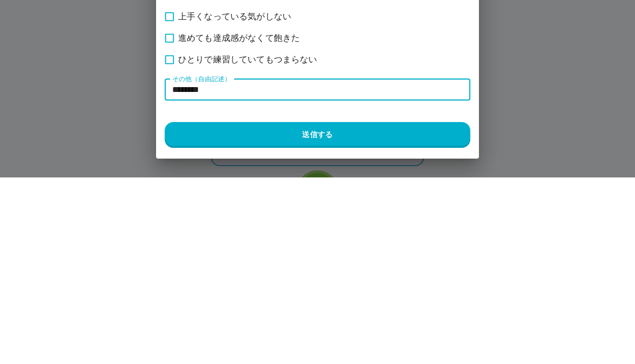 Image resolution: width=635 pixels, height=364 pixels. What do you see at coordinates (243, 95) in the screenshot?
I see `span: ムリなくできる内容・時間だった` at bounding box center [243, 95].